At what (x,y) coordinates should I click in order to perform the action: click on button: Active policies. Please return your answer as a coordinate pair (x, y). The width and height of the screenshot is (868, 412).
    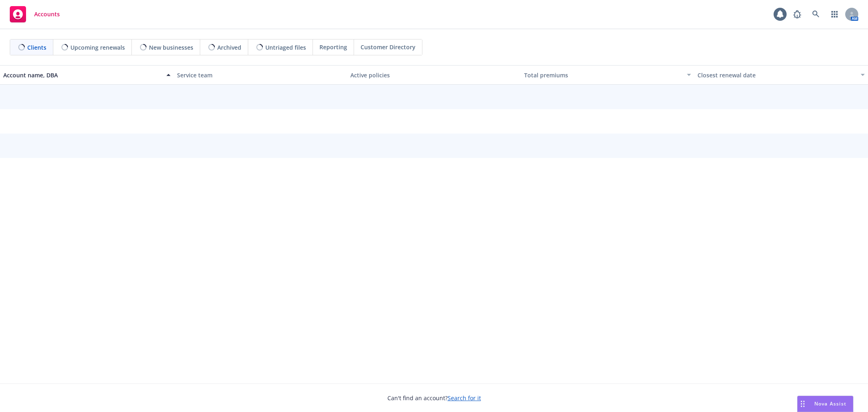
    Looking at the image, I should click on (434, 75).